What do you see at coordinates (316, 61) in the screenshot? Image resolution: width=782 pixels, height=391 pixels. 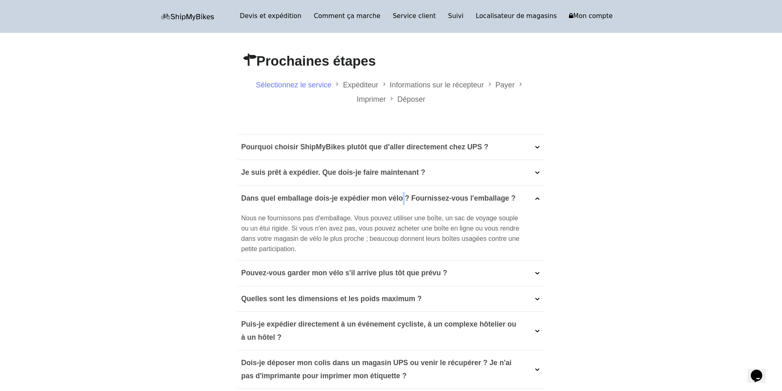 I see `font: Prochaines étapes` at bounding box center [316, 61].